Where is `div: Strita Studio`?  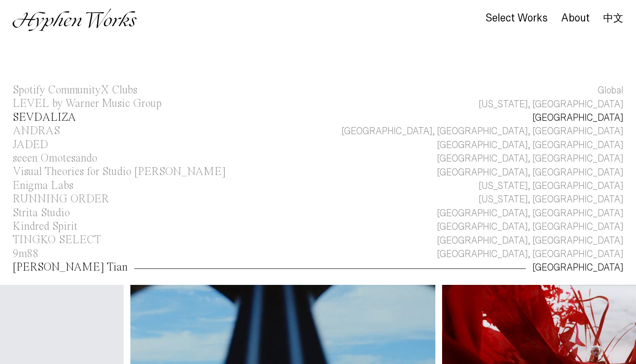 div: Strita Studio is located at coordinates (42, 213).